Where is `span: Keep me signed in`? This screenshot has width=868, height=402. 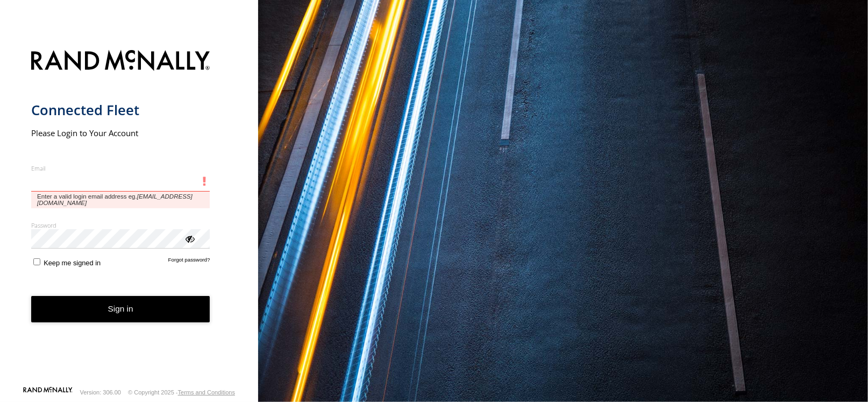 span: Keep me signed in is located at coordinates (72, 263).